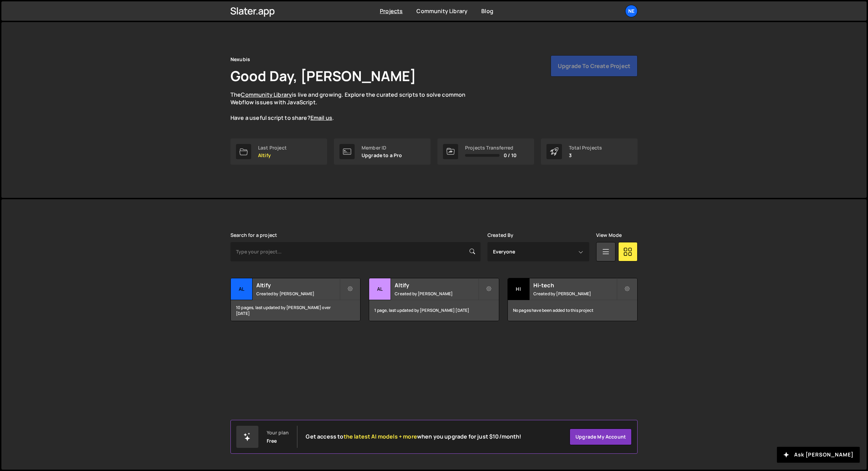 This screenshot has height=471, width=868. Describe the element at coordinates (254, 236) in the screenshot. I see `label: Search for a project` at that location.